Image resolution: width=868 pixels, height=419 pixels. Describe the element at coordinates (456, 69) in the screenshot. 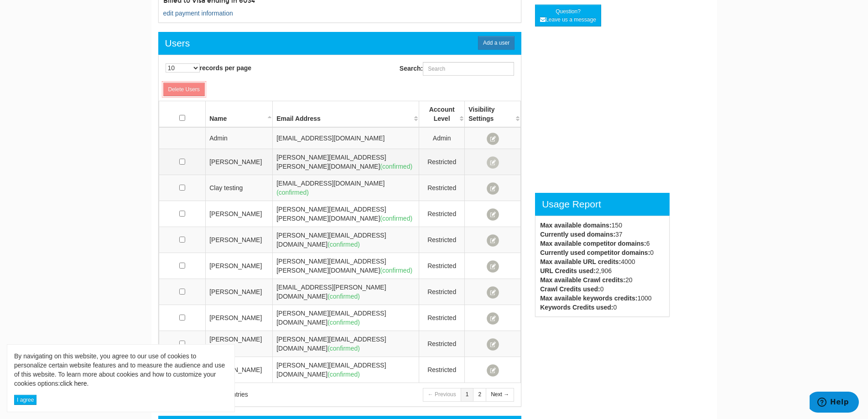

I see `label: Search:` at that location.